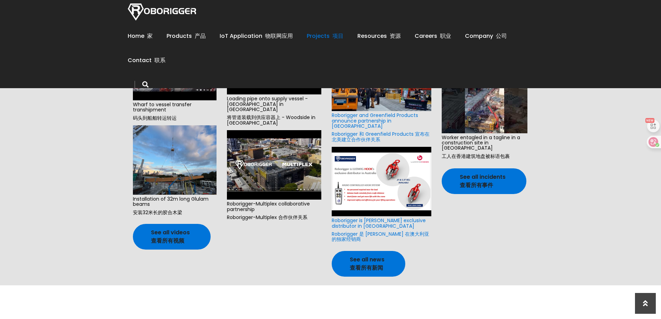 The width and height of the screenshot is (661, 319). What do you see at coordinates (279, 36) in the screenshot?
I see `font: 物联网应用` at bounding box center [279, 36].